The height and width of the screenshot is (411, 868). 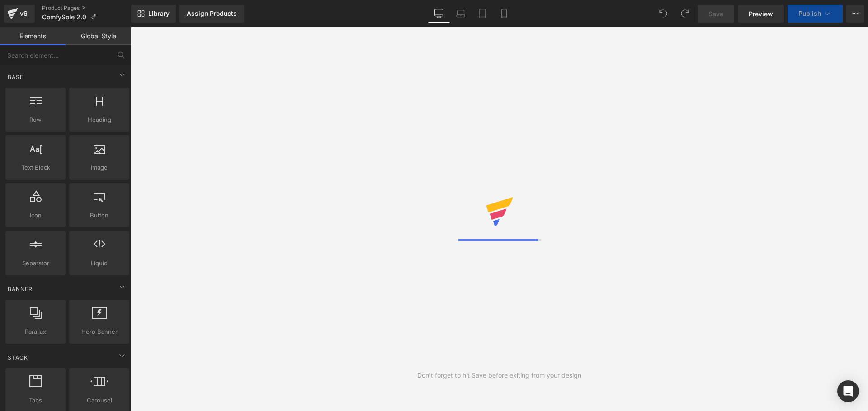 What do you see at coordinates (663, 13) in the screenshot?
I see `button: Undo` at bounding box center [663, 13].